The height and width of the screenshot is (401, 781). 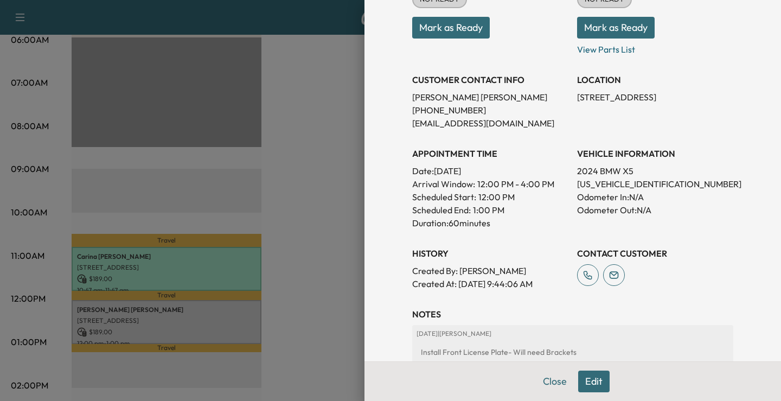 I want to click on p: 12:00 PM, so click(x=496, y=197).